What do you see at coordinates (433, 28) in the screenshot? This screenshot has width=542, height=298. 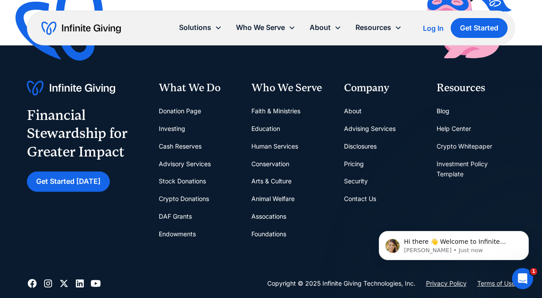 I see `a: Log In` at bounding box center [433, 28].